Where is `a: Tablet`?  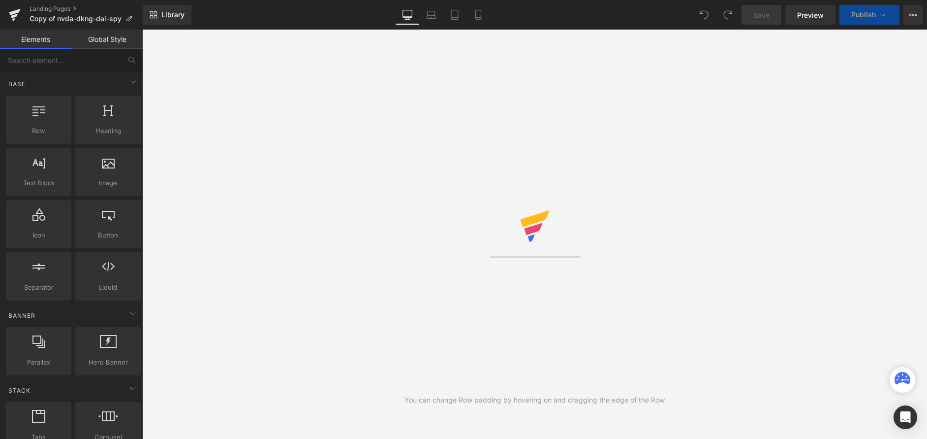 a: Tablet is located at coordinates (455, 15).